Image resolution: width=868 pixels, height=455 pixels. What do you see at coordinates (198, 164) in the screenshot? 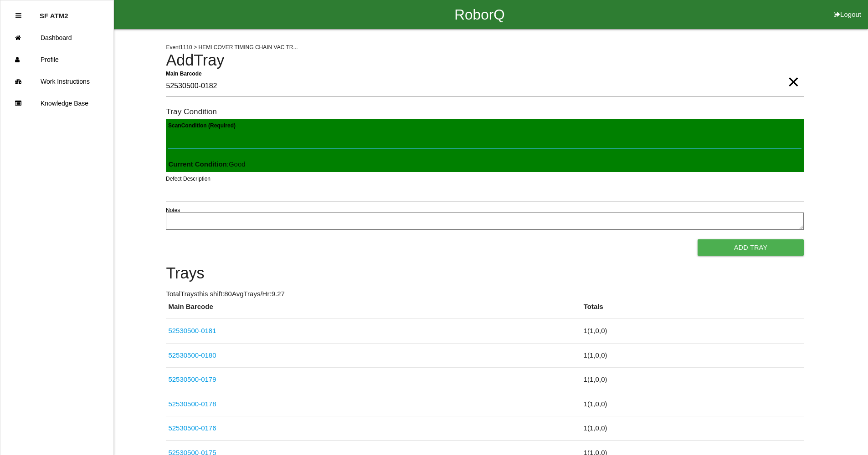
I see `b: Current Condition` at bounding box center [198, 164].